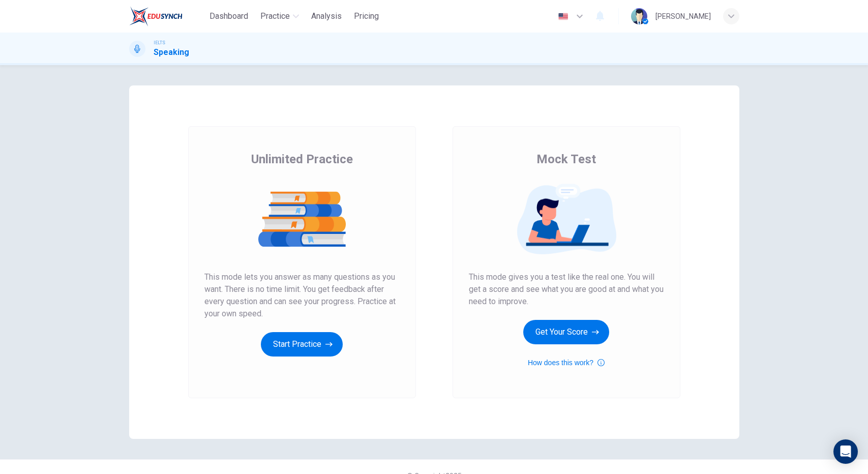  I want to click on button: How does this work?, so click(566, 362).